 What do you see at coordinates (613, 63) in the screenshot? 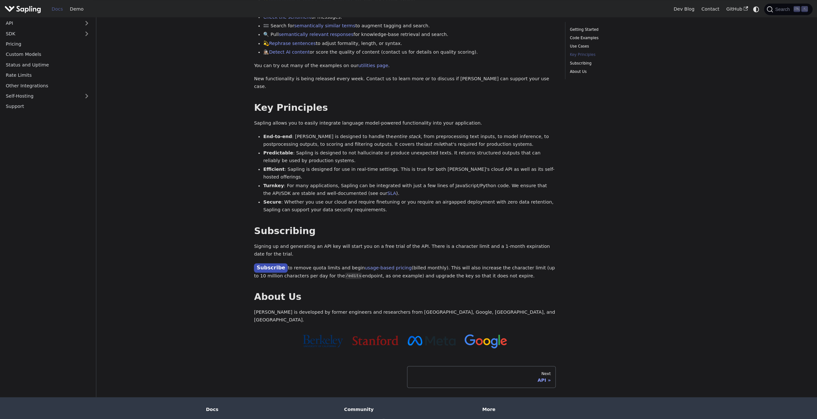
I see `a: Subscribing` at bounding box center [613, 63].